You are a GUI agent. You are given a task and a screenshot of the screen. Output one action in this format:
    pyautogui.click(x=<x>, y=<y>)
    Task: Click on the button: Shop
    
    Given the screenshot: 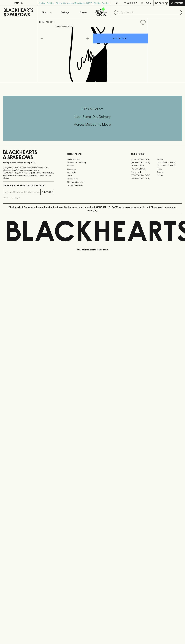 What is the action you would take?
    pyautogui.click(x=46, y=12)
    